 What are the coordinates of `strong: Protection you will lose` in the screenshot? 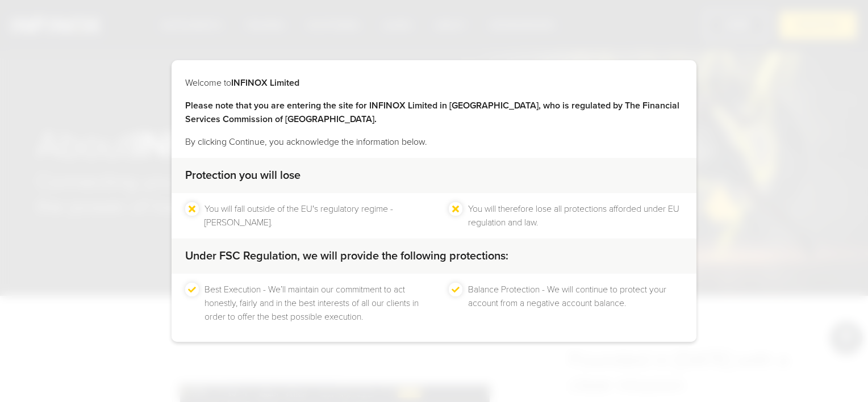 It's located at (243, 176).